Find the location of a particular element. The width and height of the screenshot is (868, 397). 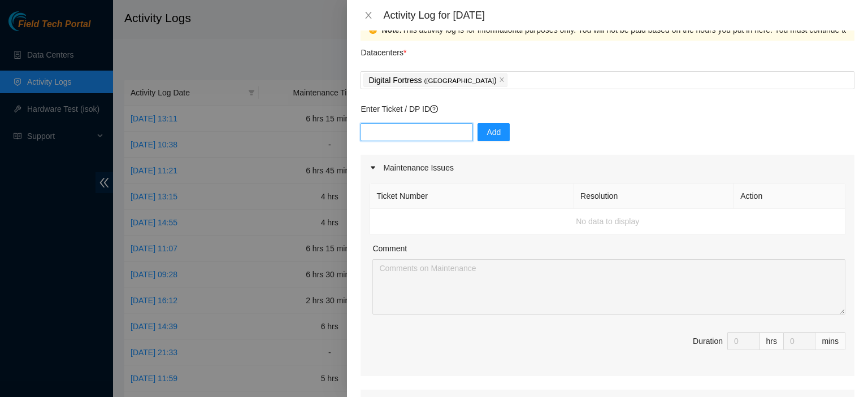

th: Ticket Number is located at coordinates (472, 196).